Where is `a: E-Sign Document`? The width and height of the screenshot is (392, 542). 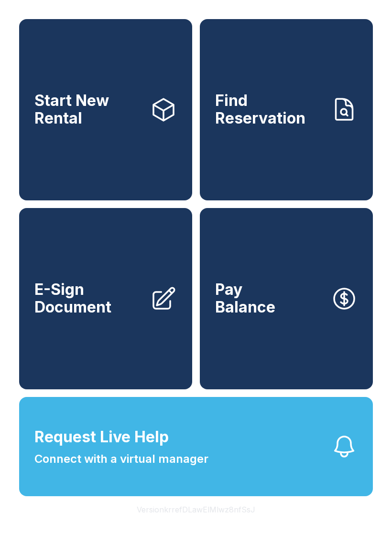
a: E-Sign Document is located at coordinates (105, 298).